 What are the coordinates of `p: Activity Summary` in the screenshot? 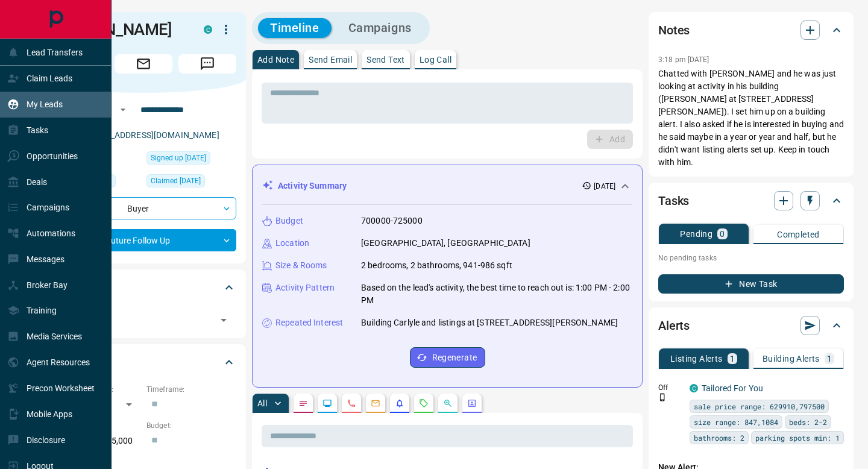 It's located at (312, 185).